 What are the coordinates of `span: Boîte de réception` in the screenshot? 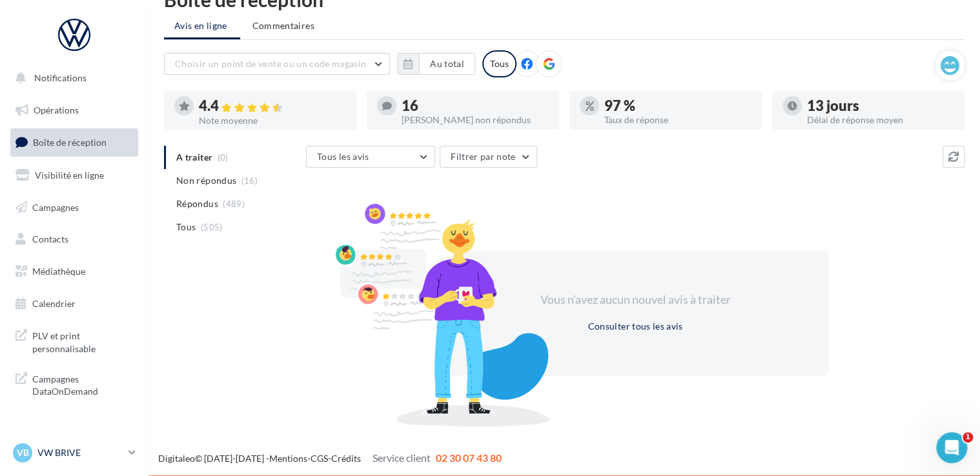 It's located at (70, 142).